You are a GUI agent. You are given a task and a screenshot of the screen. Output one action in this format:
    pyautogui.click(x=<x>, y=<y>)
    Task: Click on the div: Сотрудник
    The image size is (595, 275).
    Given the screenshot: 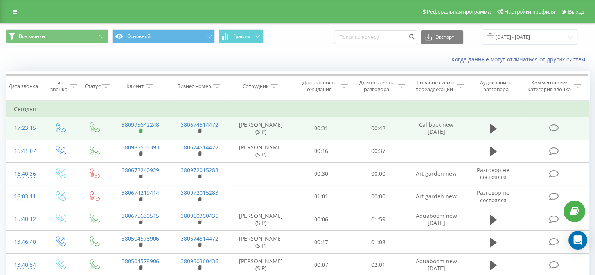 What is the action you would take?
    pyautogui.click(x=255, y=86)
    